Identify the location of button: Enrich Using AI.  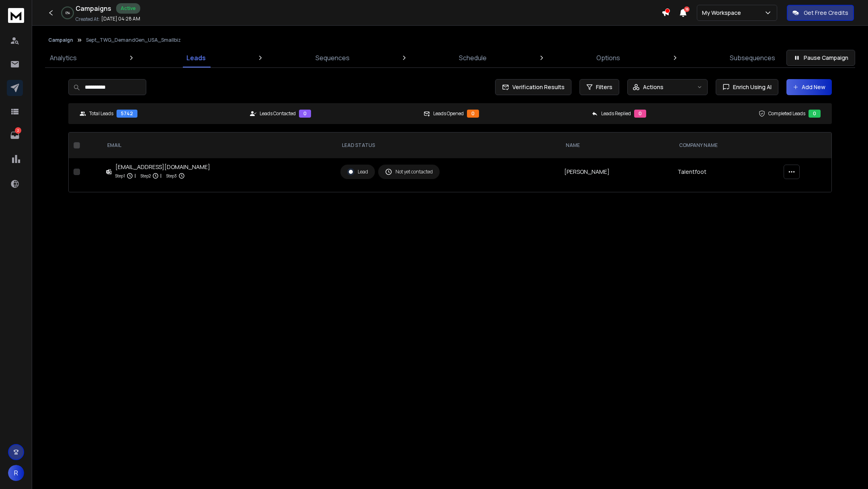
(747, 87).